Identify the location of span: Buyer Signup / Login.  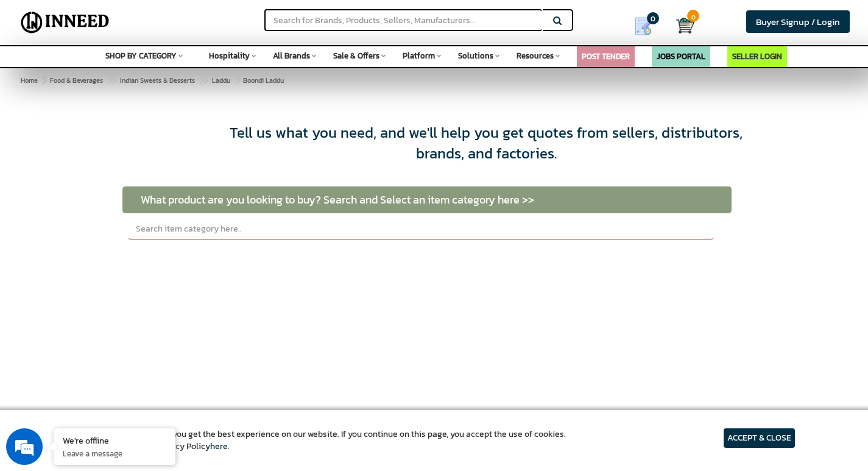
(798, 21).